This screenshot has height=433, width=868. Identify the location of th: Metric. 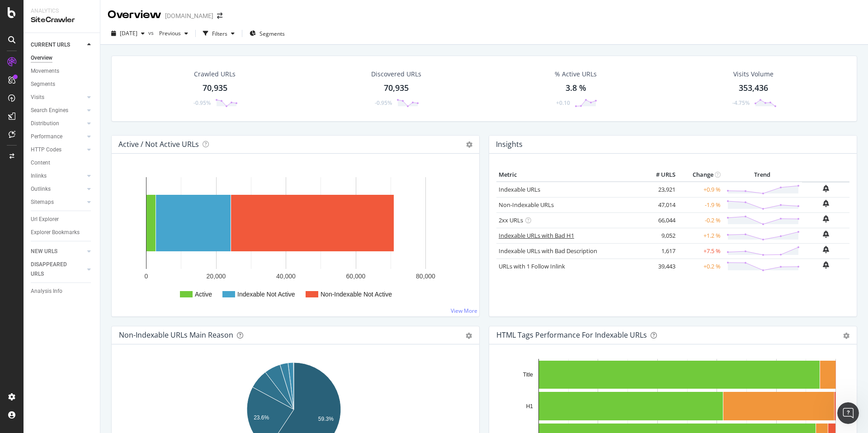
(569, 175).